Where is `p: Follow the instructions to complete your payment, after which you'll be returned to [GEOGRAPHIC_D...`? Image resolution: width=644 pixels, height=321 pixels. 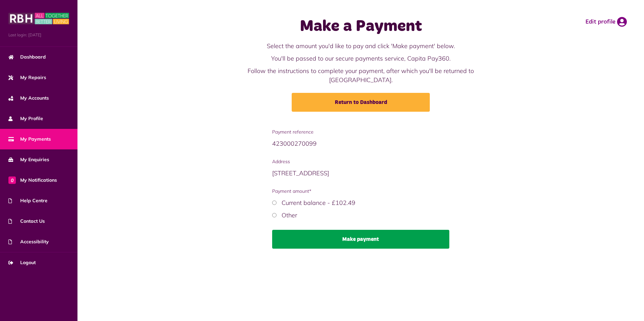 p: Follow the instructions to complete your payment, after which you'll be returned to [GEOGRAPHIC_D... is located at coordinates (361, 75).